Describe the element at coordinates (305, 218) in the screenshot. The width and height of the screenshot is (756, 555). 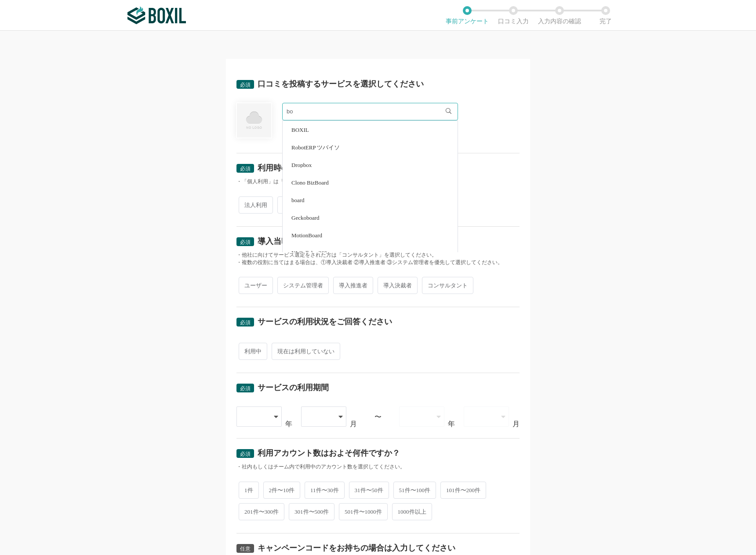
I see `span: Geckoboard` at that location.